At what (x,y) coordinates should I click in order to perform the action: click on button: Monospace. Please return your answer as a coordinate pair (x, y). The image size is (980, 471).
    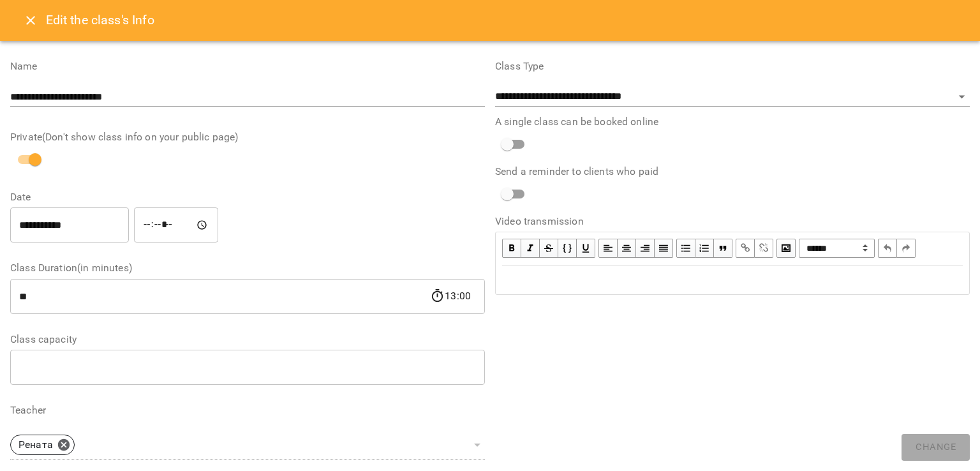
    Looking at the image, I should click on (567, 248).